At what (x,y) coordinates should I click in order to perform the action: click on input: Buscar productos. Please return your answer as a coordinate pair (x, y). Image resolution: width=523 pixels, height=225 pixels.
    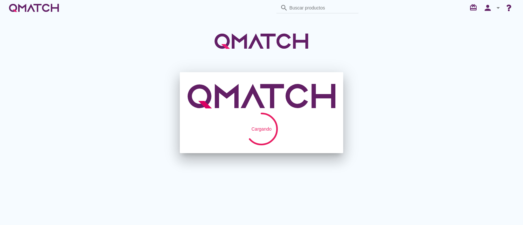
    Looking at the image, I should click on (322, 8).